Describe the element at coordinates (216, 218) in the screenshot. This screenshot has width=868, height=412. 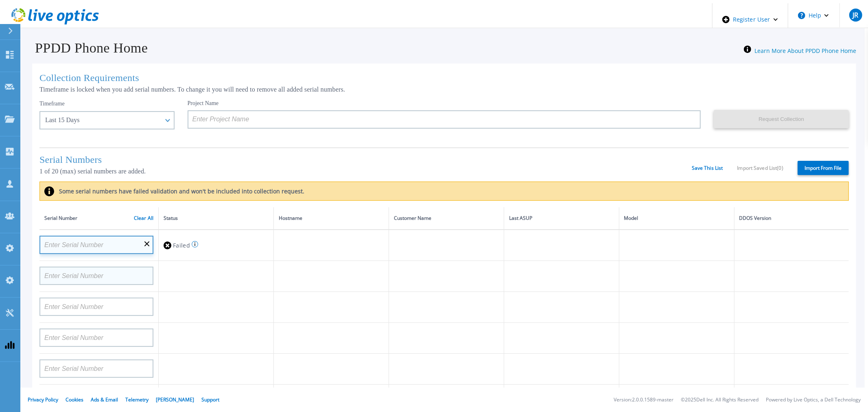
I see `th: Status` at that location.